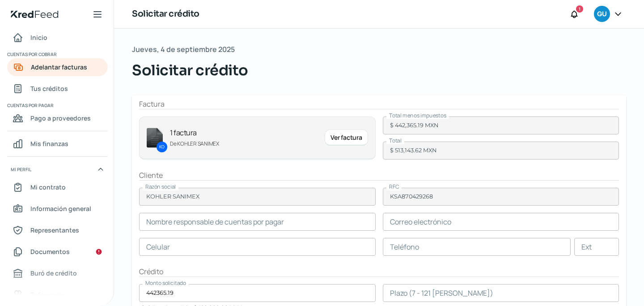  I want to click on span: Mi perfil, so click(21, 169).